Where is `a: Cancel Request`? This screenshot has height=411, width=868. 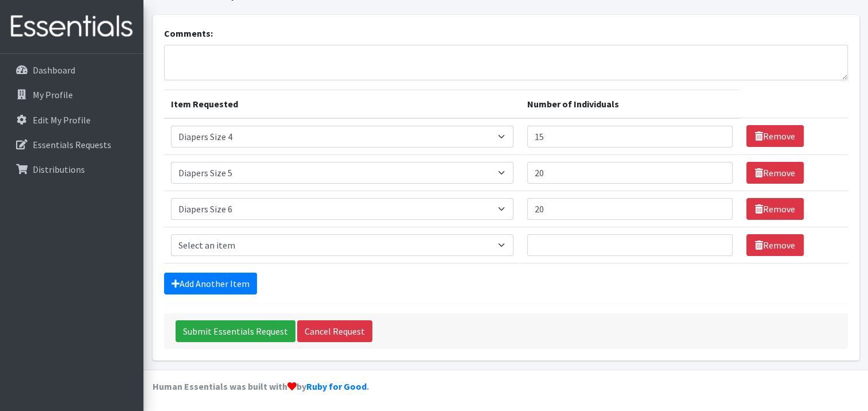 a: Cancel Request is located at coordinates (334, 331).